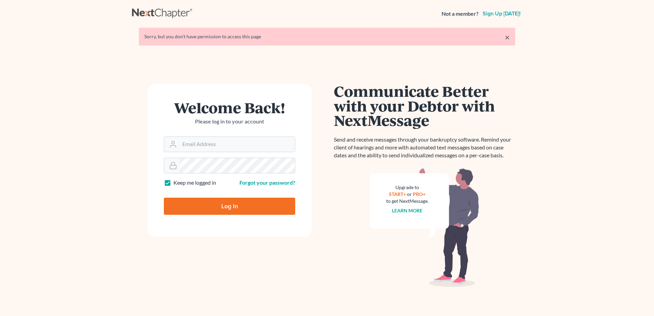  Describe the element at coordinates (398, 194) in the screenshot. I see `a: START+` at that location.